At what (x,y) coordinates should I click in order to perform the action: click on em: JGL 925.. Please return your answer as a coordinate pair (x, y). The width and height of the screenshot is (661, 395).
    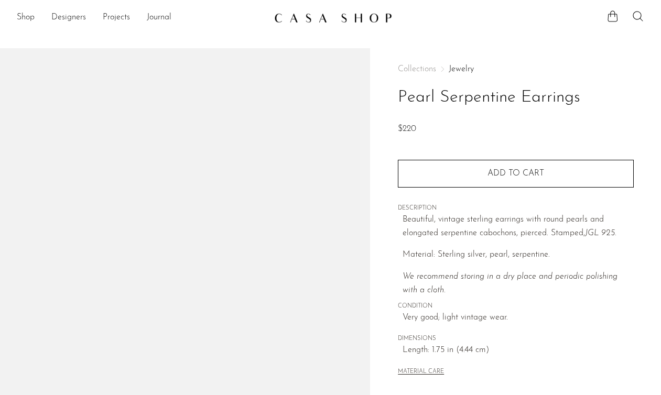
    Looking at the image, I should click on (601, 233).